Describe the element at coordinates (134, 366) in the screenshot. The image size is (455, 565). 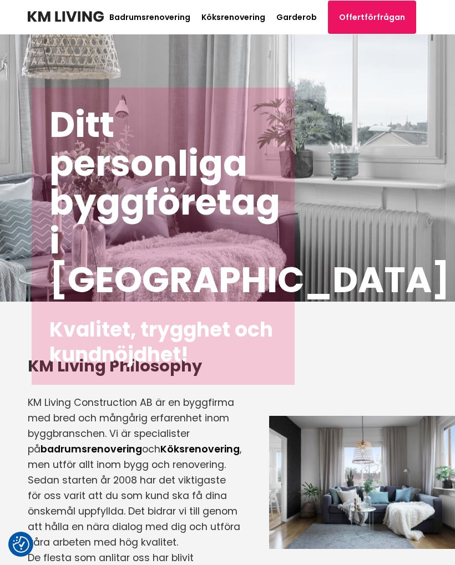
I see `h3: KM Living Philosophy` at that location.